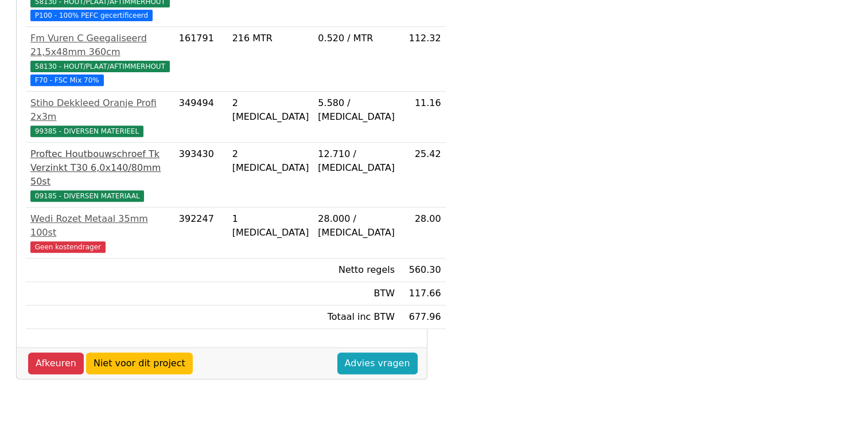 The width and height of the screenshot is (868, 423). Describe the element at coordinates (356, 270) in the screenshot. I see `td: Netto regels` at that location.